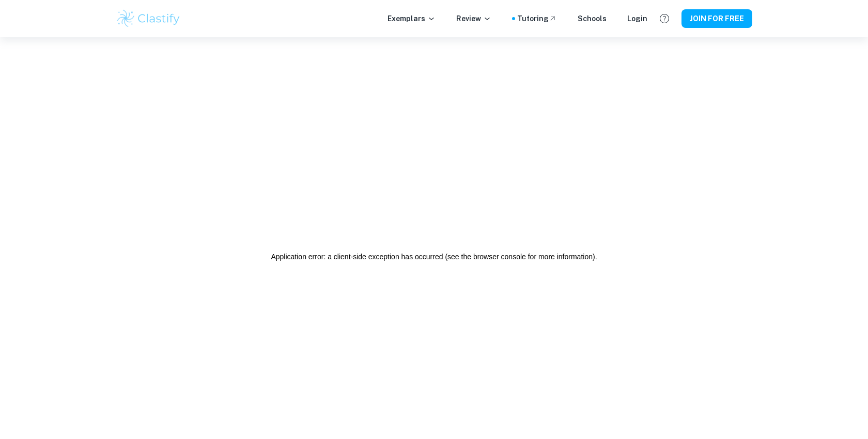  What do you see at coordinates (412, 19) in the screenshot?
I see `p: Exemplars` at bounding box center [412, 19].